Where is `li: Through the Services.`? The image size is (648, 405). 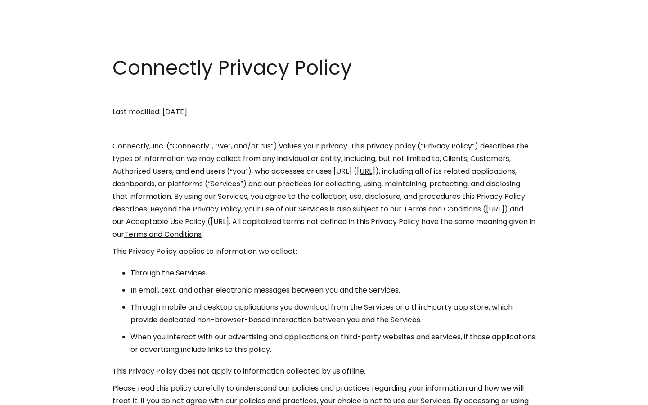 li: Through the Services. is located at coordinates (333, 273).